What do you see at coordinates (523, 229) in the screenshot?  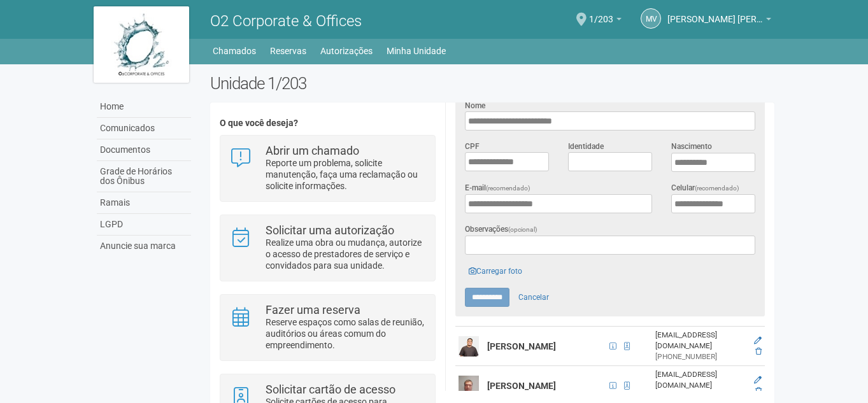 I see `span: (opcional)` at bounding box center [523, 229].